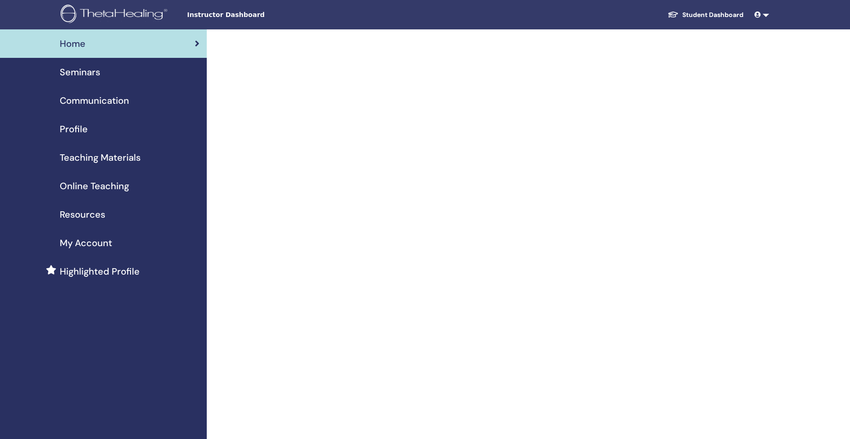  I want to click on span: Teaching Materials, so click(100, 158).